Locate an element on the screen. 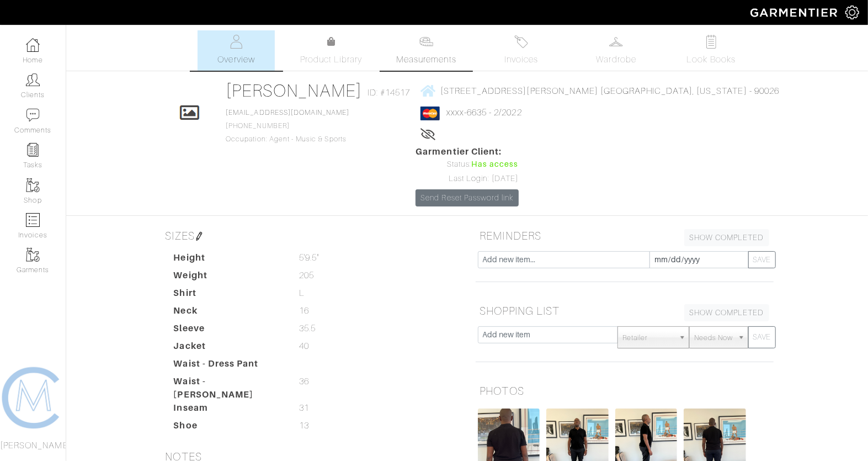 The width and height of the screenshot is (868, 461). div: Status: is located at coordinates (467, 164).